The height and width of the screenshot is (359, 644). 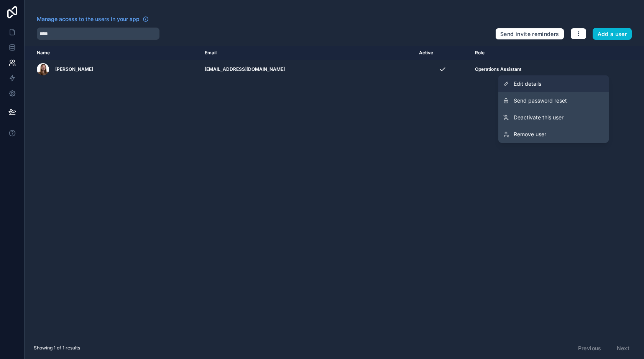 I want to click on th: Role, so click(x=537, y=53).